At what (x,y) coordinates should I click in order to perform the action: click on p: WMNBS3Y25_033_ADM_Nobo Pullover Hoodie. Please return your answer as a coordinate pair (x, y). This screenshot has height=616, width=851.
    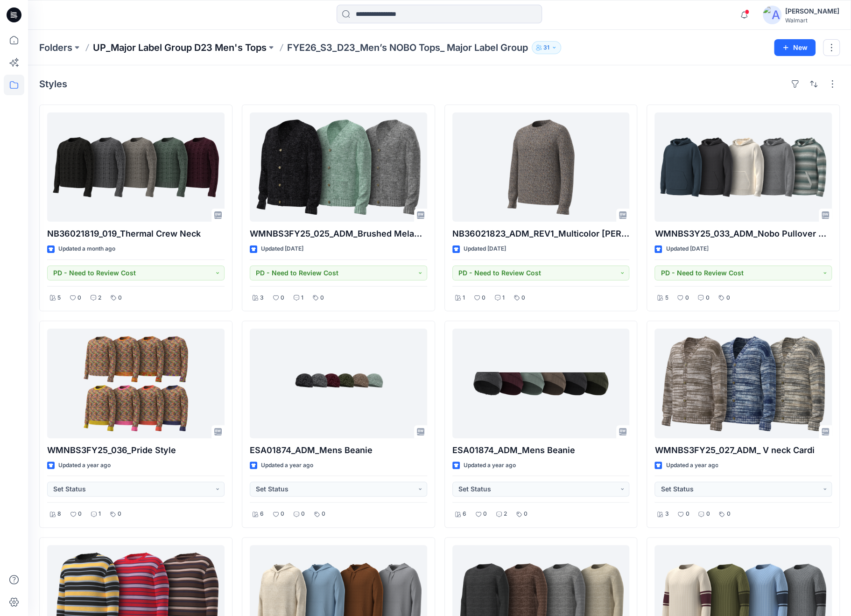
    Looking at the image, I should click on (743, 234).